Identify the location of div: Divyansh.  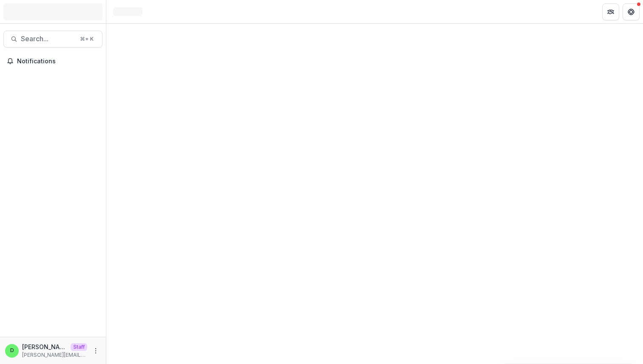
(12, 351).